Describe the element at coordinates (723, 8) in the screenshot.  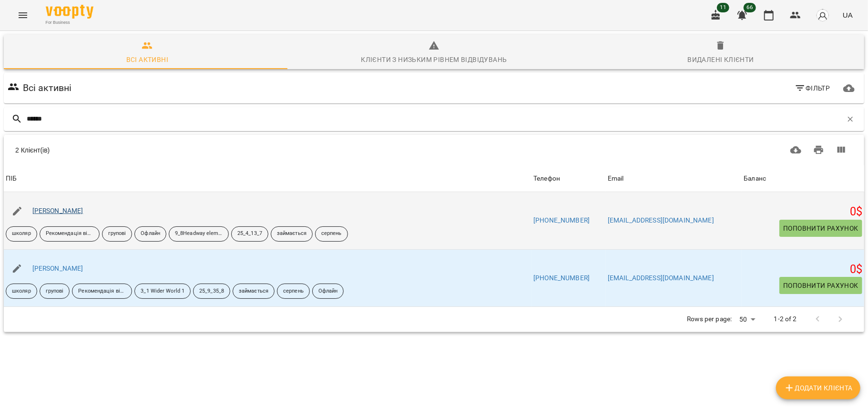
I see `span: 11` at that location.